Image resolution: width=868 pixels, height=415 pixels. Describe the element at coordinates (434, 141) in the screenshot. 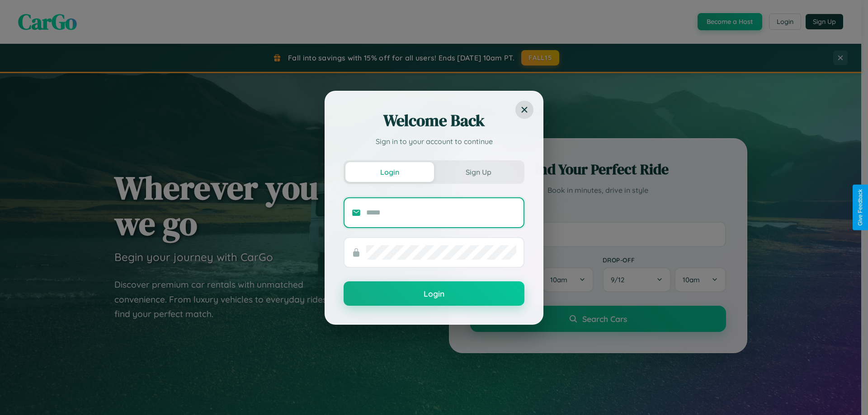

I see `p: Sign in to your account to continue` at that location.